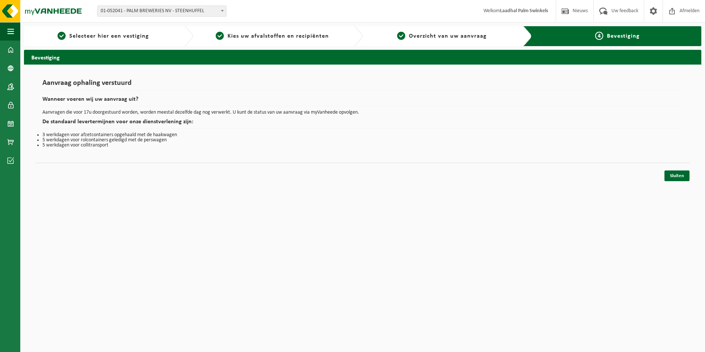 The width and height of the screenshot is (705, 352). I want to click on span: 1, so click(62, 36).